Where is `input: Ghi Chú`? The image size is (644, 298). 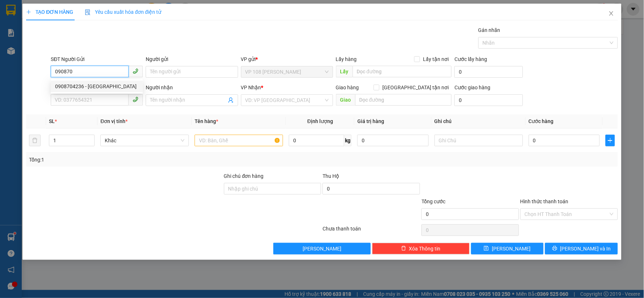 input: Ghi Chú is located at coordinates (479, 141).